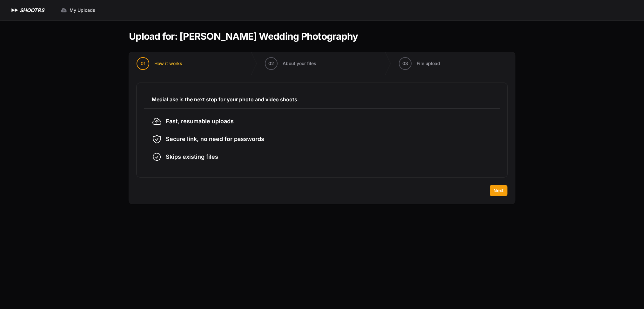  Describe the element at coordinates (322, 99) in the screenshot. I see `h3: MediaLake is the next stop for your photo and video shoots.` at that location.